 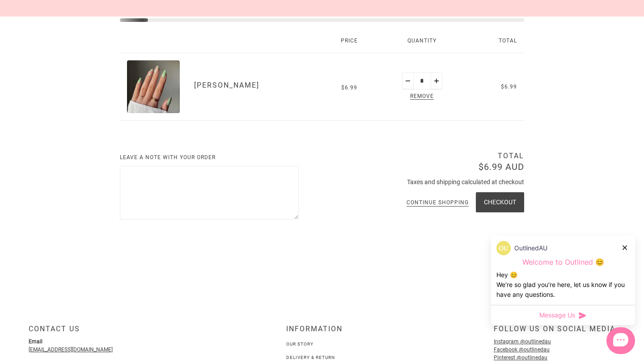 What do you see at coordinates (411, 185) in the screenshot?
I see `div: Taxes and shipping calculated at checkout` at bounding box center [411, 185].